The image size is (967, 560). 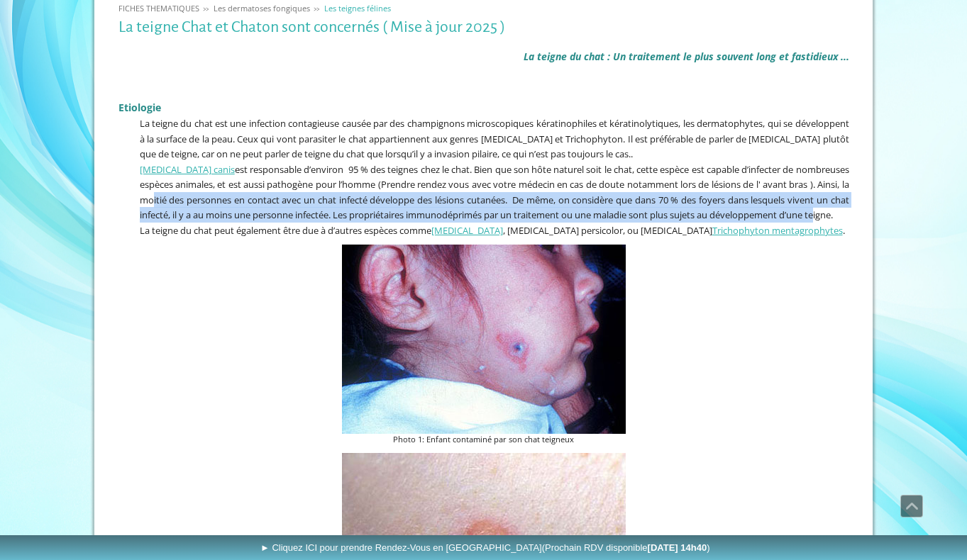 I want to click on a: Trichophyton mentagrophytes, so click(x=778, y=230).